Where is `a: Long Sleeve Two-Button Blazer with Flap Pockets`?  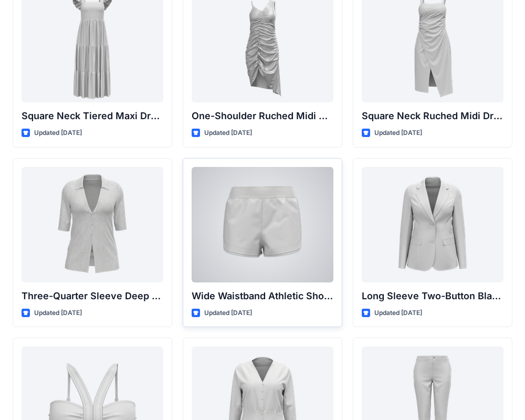
a: Long Sleeve Two-Button Blazer with Flap Pockets is located at coordinates (433, 225).